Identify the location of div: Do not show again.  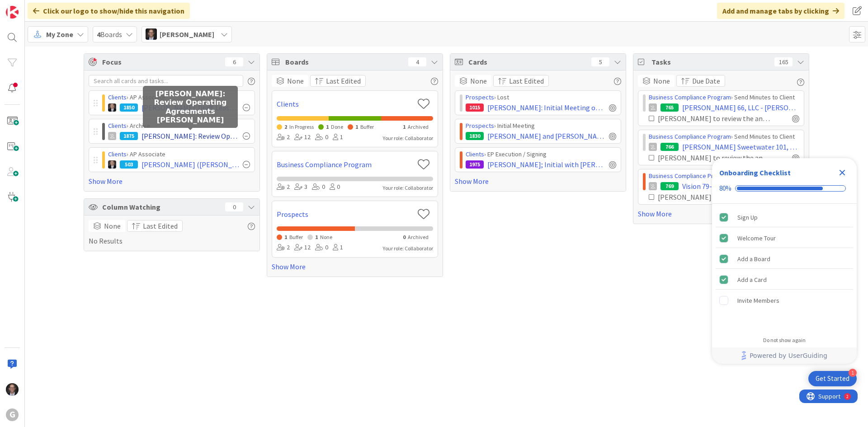
(784, 341).